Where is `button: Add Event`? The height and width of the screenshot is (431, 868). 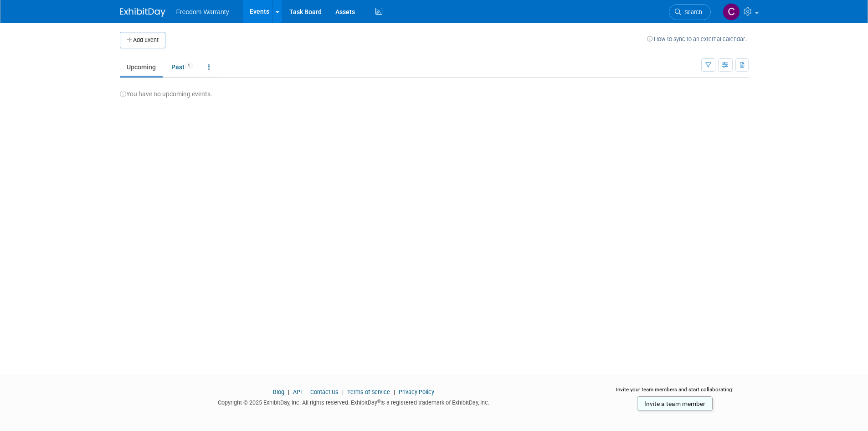
button: Add Event is located at coordinates (143, 40).